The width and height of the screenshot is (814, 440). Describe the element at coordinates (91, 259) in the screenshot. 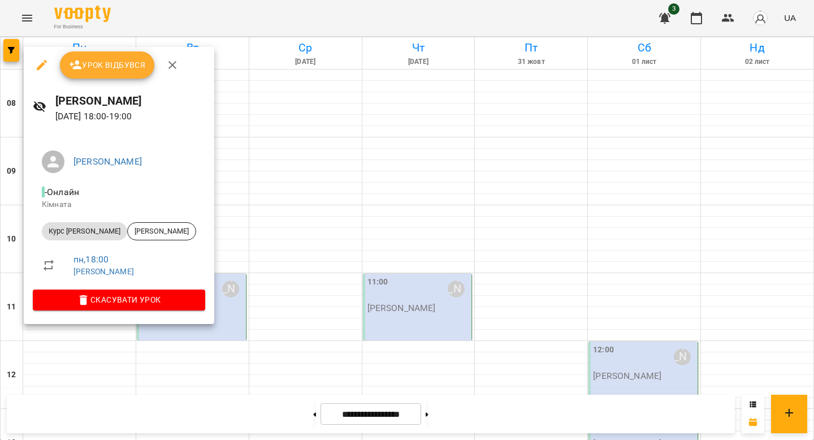

I see `a: пн , 18:00` at that location.